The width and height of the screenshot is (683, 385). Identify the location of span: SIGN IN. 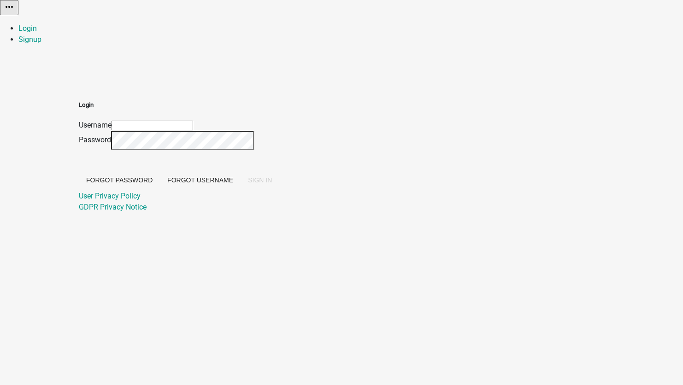
(260, 180).